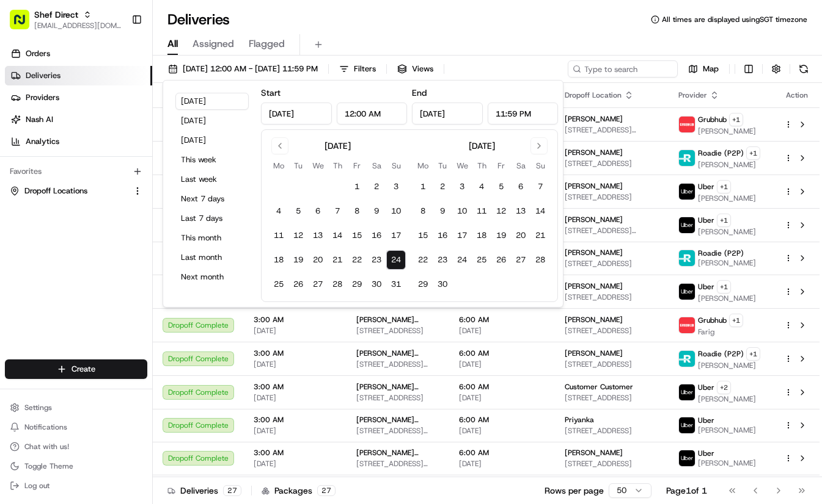  Describe the element at coordinates (593, 95) in the screenshot. I see `span: Dropoff Location` at that location.